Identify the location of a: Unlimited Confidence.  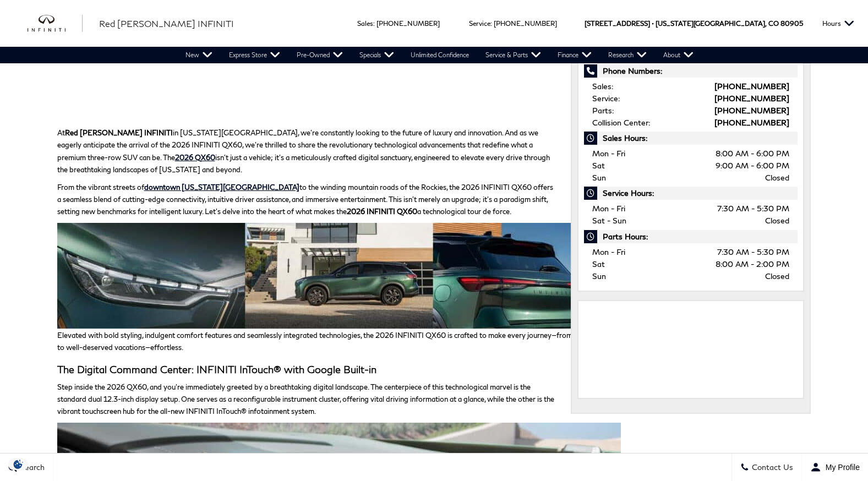
(440, 55).